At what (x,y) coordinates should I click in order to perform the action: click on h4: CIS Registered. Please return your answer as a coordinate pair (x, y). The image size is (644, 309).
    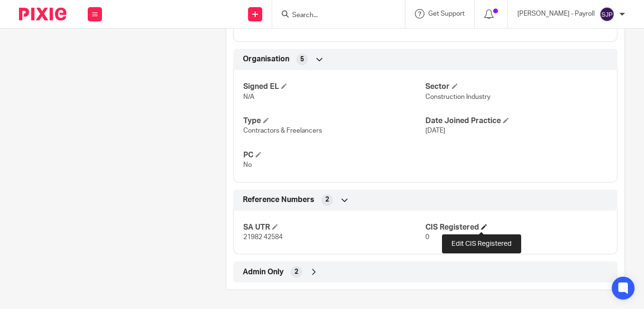
    Looking at the image, I should click on (516, 227).